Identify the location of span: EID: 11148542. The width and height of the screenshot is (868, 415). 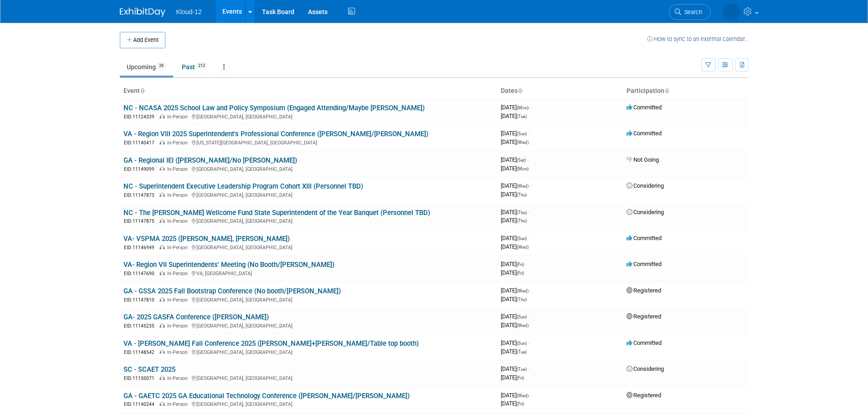
(141, 352).